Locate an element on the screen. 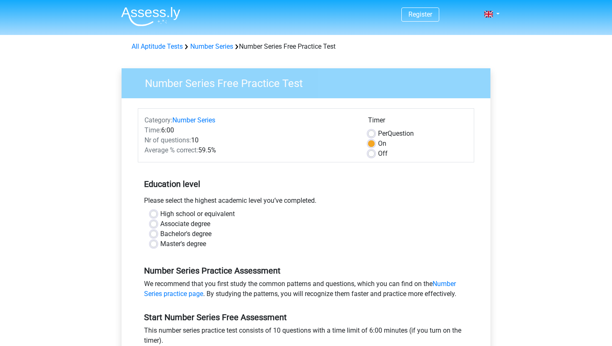 The image size is (612, 346). span: Nr of questions: is located at coordinates (168, 140).